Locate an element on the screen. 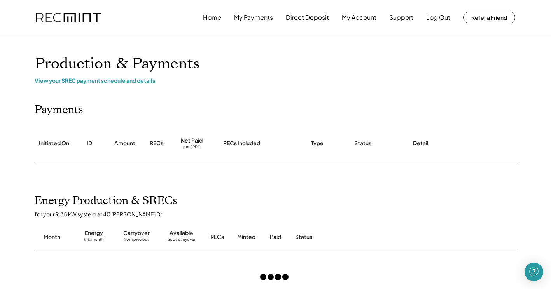 This screenshot has height=289, width=551. h2: Payments is located at coordinates (59, 110).